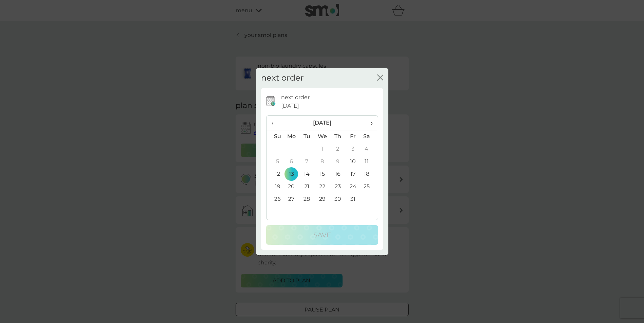 This screenshot has width=644, height=323. Describe the element at coordinates (352, 137) in the screenshot. I see `th: Fr` at that location.